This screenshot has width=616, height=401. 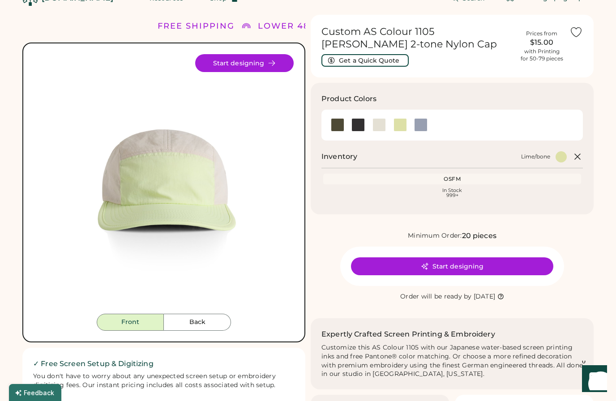 What do you see at coordinates (452, 361) in the screenshot?
I see `div: Customize this AS Colour 1105 with our Japanese water-based screen printing inks and free Pantone...` at bounding box center [452, 361].